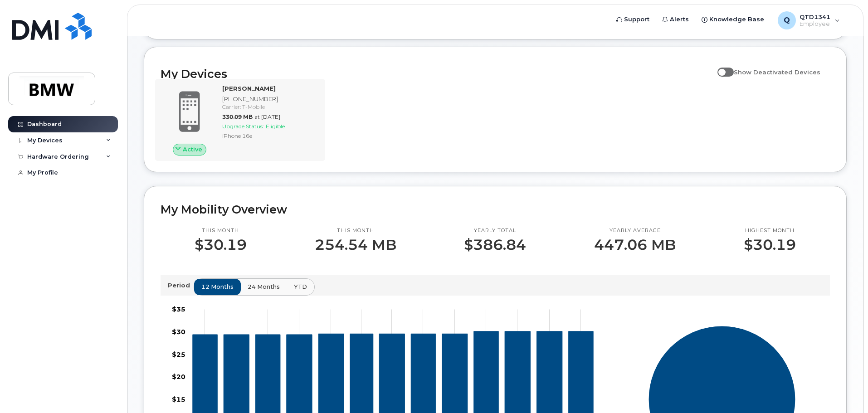 The height and width of the screenshot is (413, 868). I want to click on span: Upgrade Status:, so click(243, 126).